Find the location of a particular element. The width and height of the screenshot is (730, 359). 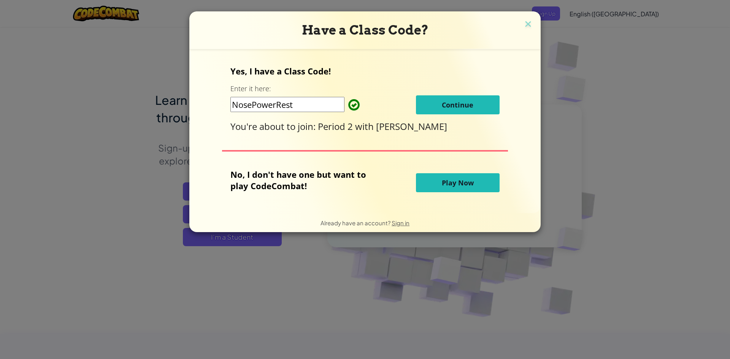

button: Play Now is located at coordinates (458, 183).